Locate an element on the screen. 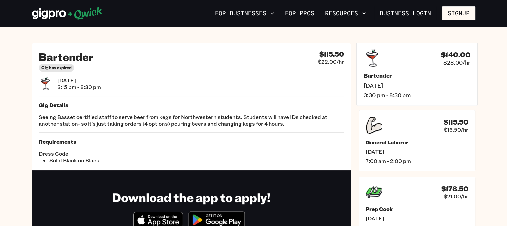 Image resolution: width=507 pixels, height=226 pixels. span: 7:00 am - 2:00 pm is located at coordinates (417, 161).